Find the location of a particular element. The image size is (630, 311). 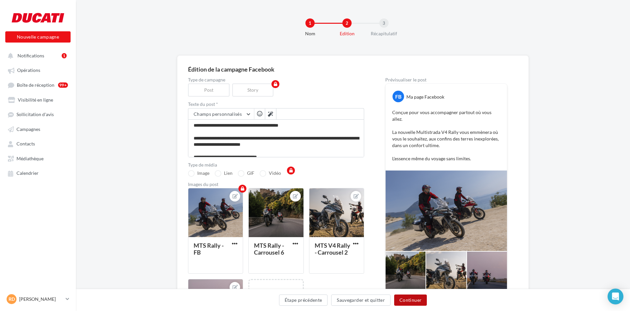

div: MTS Rally - FB is located at coordinates (208, 249).